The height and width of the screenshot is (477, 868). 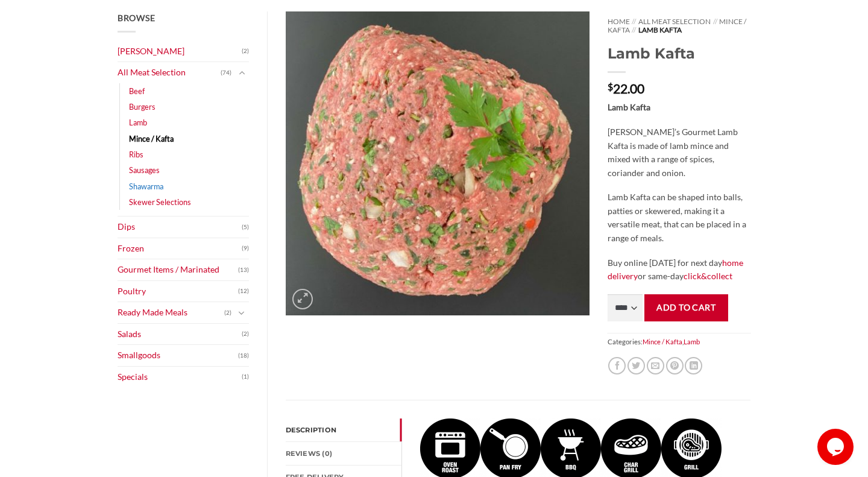 I want to click on bdi: 22.00, so click(x=625, y=88).